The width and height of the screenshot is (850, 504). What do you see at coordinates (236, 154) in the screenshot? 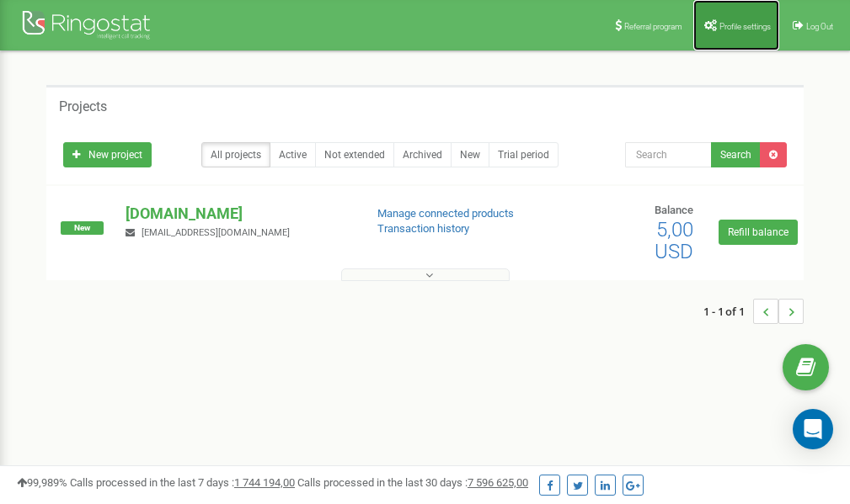
I see `a: All projects` at bounding box center [236, 154].